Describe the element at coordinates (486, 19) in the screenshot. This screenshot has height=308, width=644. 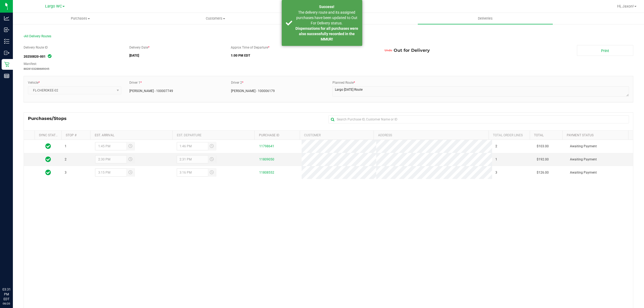
I see `a: Deliveries` at that location.